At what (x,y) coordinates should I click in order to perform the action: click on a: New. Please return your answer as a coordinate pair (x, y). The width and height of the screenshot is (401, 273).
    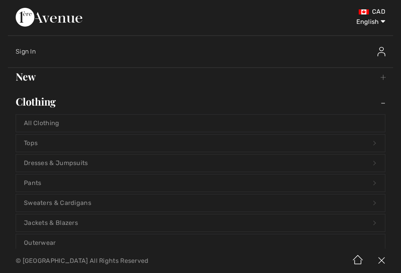
    Looking at the image, I should click on (200, 77).